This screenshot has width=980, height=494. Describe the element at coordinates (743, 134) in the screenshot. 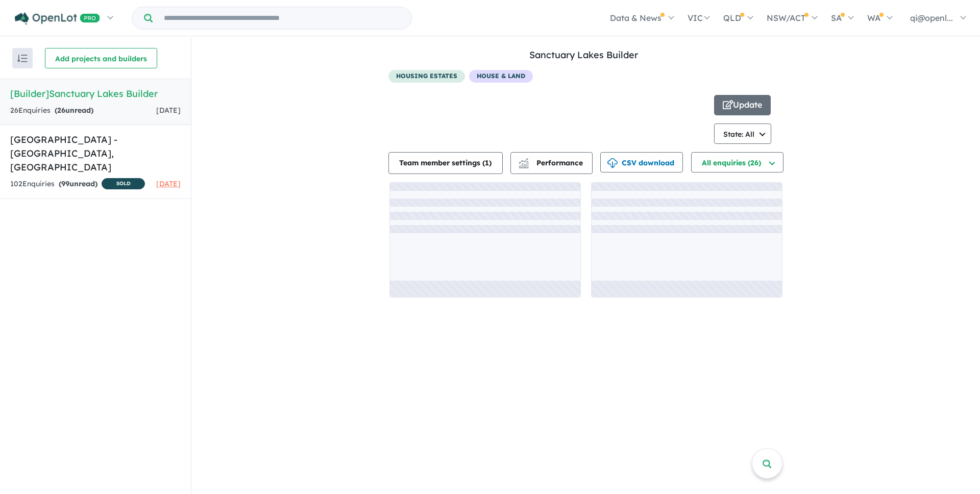

I see `button: State: All` at that location.